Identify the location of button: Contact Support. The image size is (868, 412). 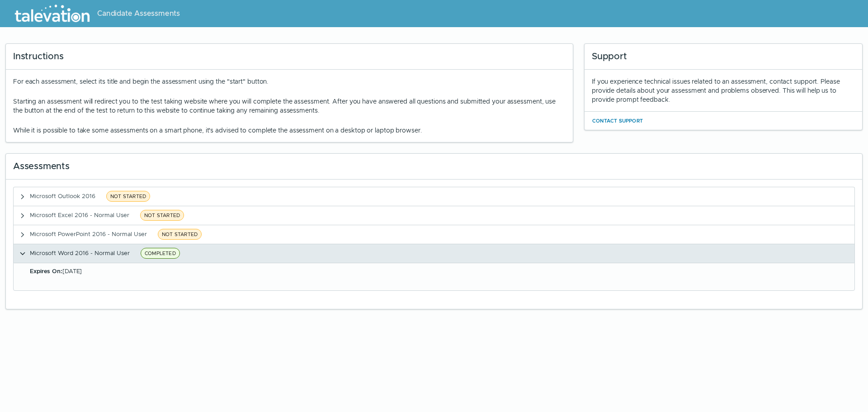
(618, 121).